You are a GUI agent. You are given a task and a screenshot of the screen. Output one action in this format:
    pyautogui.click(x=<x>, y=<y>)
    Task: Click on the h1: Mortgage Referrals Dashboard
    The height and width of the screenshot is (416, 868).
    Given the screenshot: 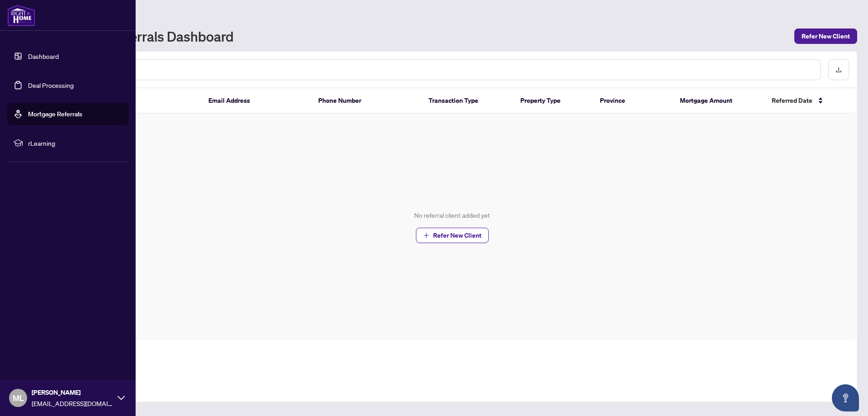 What is the action you would take?
    pyautogui.click(x=140, y=36)
    